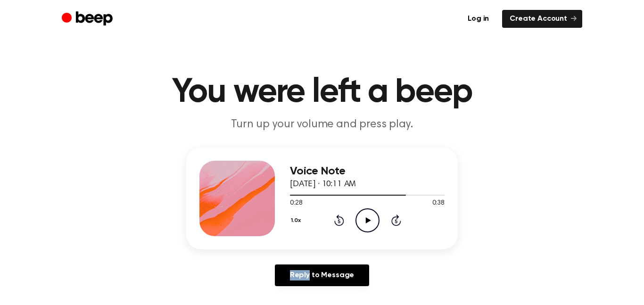  I want to click on a: Create Account, so click(542, 19).